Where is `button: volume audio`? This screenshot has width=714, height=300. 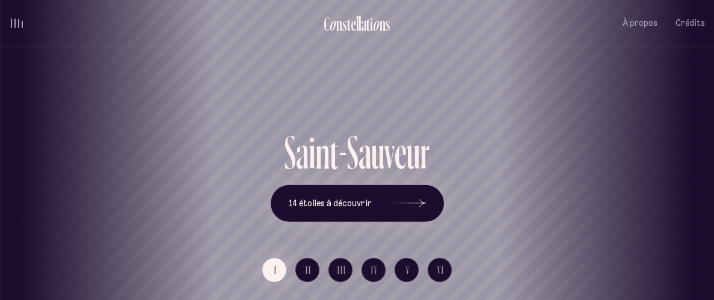
button: volume audio is located at coordinates (17, 23).